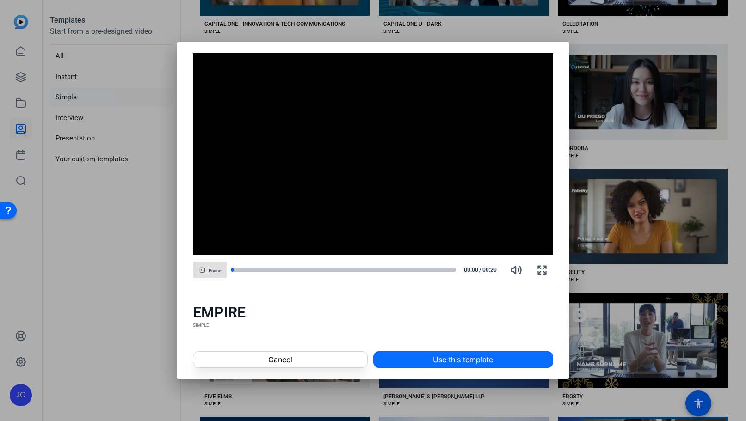 The image size is (746, 421). What do you see at coordinates (469, 270) in the screenshot?
I see `span: 00:00` at bounding box center [469, 270].